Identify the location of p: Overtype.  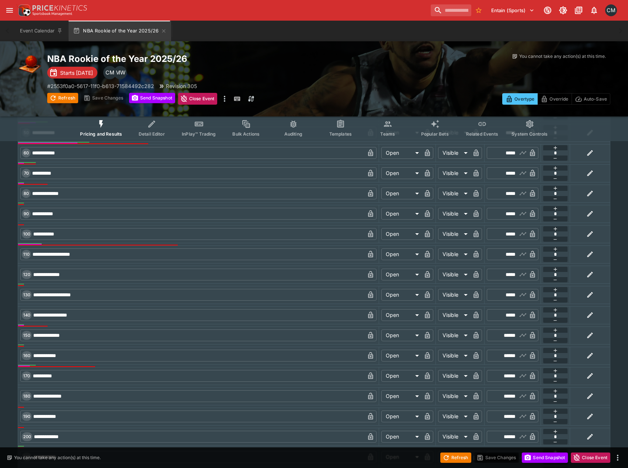
(524, 99).